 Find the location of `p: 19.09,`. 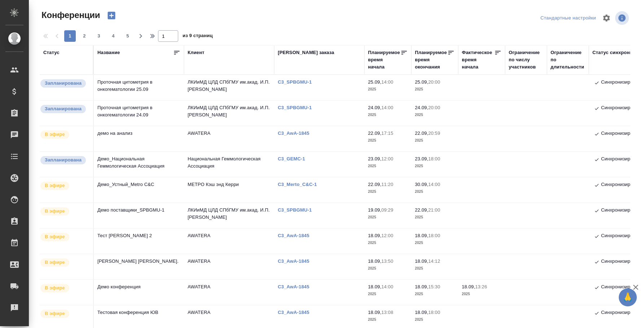

p: 19.09, is located at coordinates (374, 210).